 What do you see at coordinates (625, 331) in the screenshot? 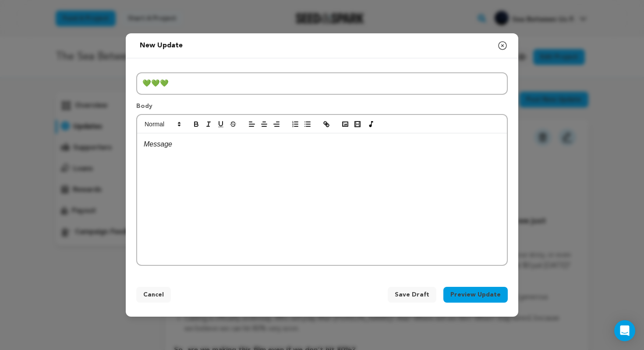
I see `div: Open Intercom Messenger` at bounding box center [625, 331].